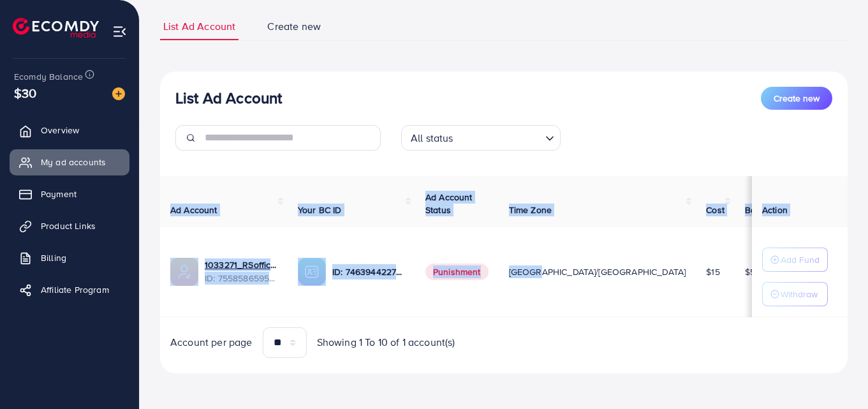  What do you see at coordinates (796, 98) in the screenshot?
I see `button: Create new` at bounding box center [796, 98].